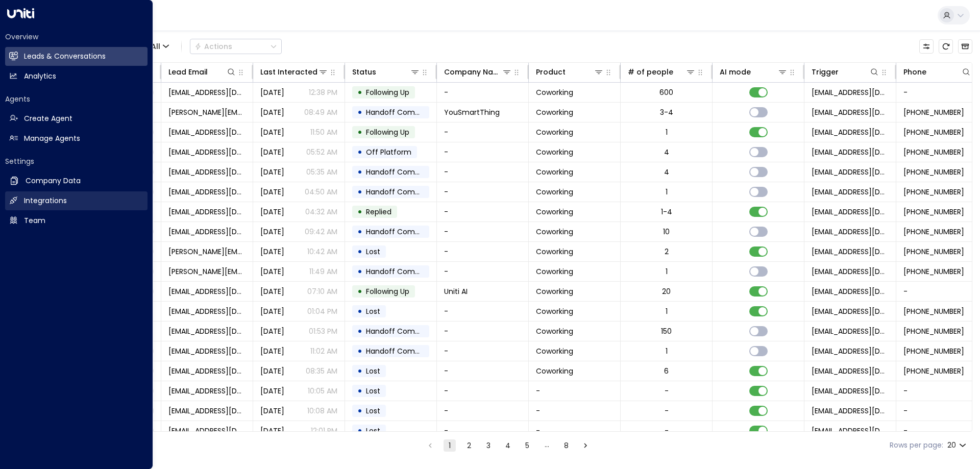  I want to click on h2: Settings, so click(76, 161).